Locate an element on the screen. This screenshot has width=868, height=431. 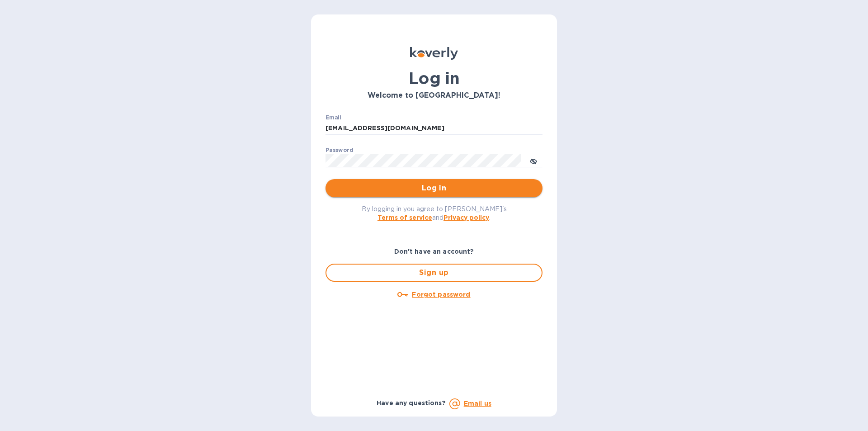
b: Terms of service is located at coordinates (404, 217).